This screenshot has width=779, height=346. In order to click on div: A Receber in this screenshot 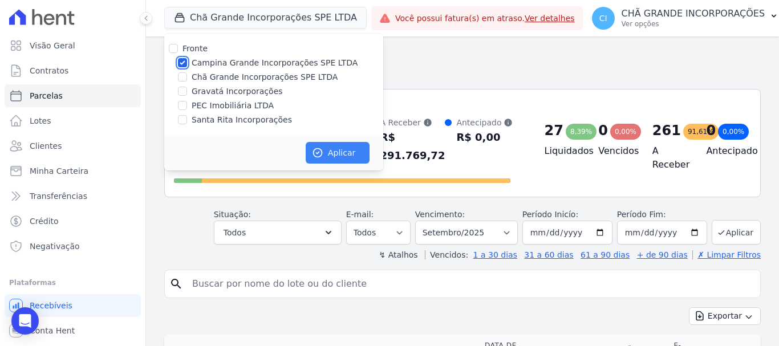, I will do `click(413, 123)`.